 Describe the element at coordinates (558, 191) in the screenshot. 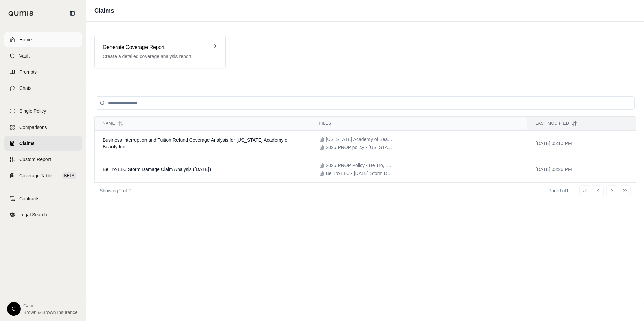

I see `div: Page 1 of 1` at that location.